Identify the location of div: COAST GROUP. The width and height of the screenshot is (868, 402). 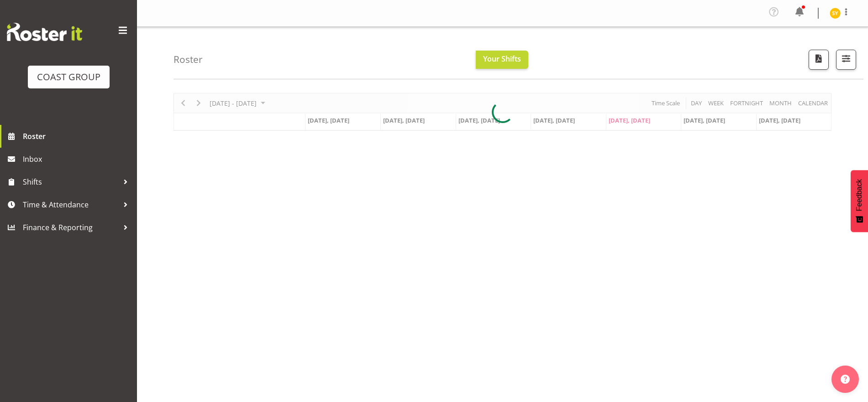
(69, 77).